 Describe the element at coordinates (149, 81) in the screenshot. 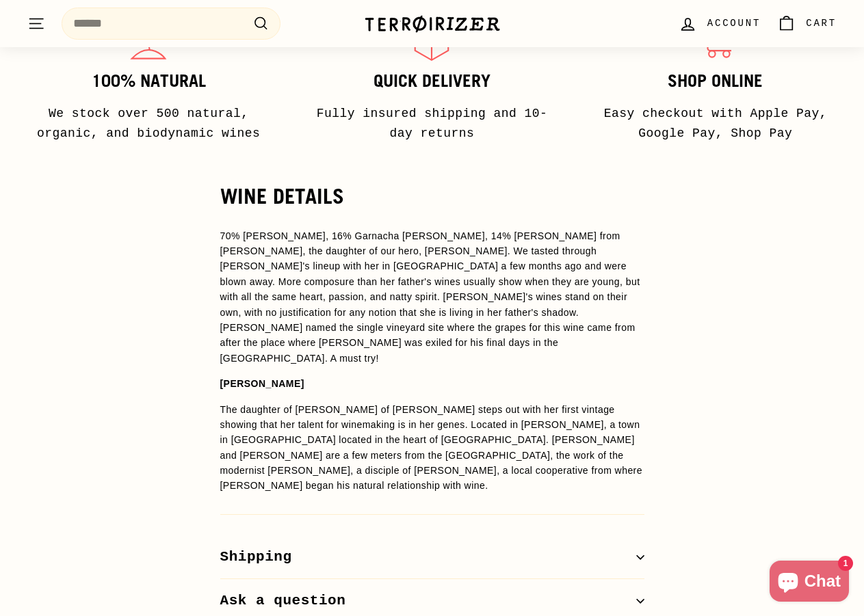

I see `h3: 100% Natural` at that location.